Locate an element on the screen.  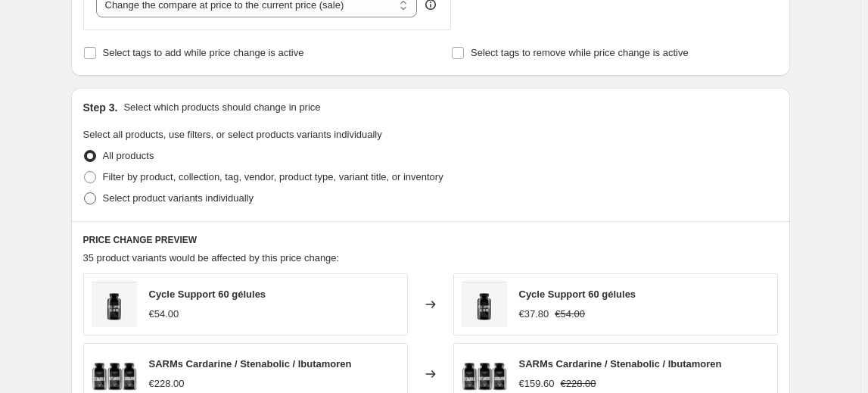
span: Select product variants individually is located at coordinates (178, 198).